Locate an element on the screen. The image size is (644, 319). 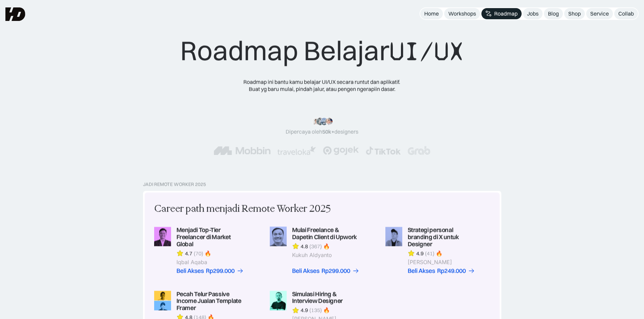
a: Beli AksesRp249.000 is located at coordinates (441, 271).